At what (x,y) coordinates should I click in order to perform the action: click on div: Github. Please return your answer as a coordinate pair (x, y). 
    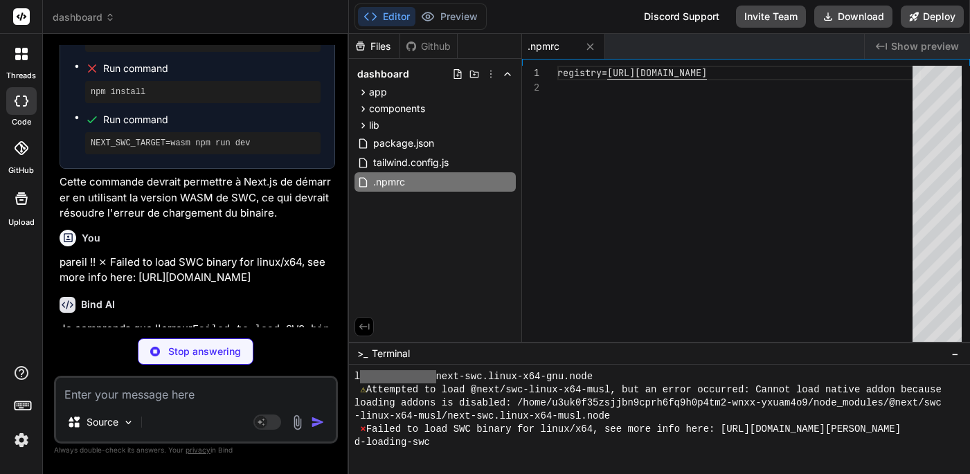
    Looking at the image, I should click on (429, 46).